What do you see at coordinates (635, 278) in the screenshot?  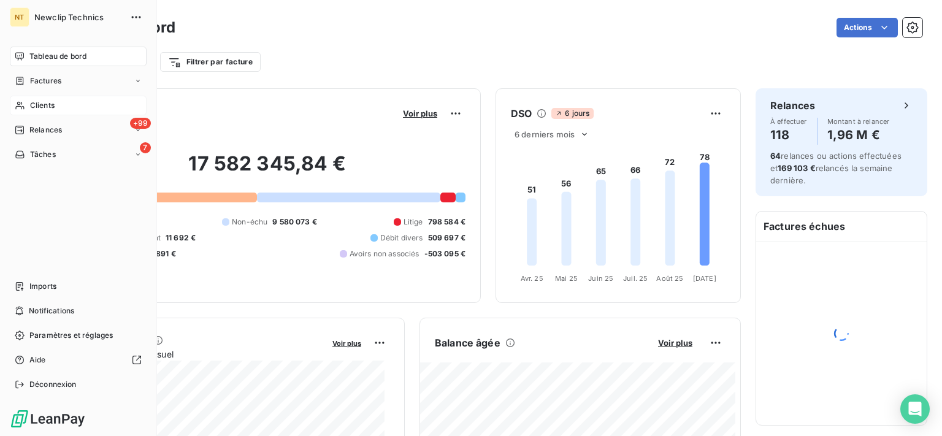 I see `tspan: Juil. 25` at bounding box center [635, 278].